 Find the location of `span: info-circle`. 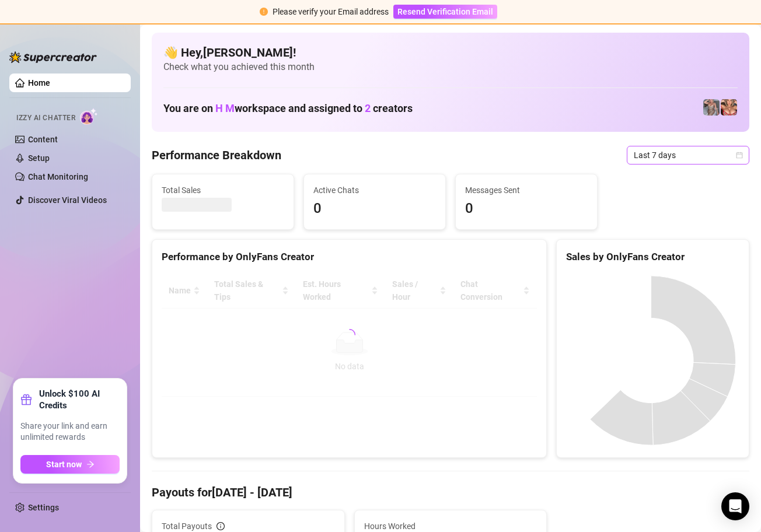

span: info-circle is located at coordinates (220, 526).